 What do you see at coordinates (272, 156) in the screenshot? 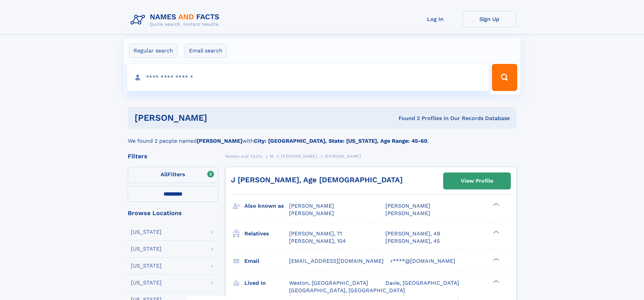
I see `a: M` at bounding box center [272, 156].